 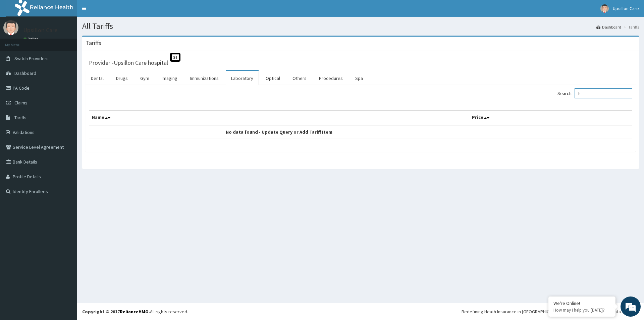 What do you see at coordinates (630, 27) in the screenshot?
I see `li: Tariffs` at bounding box center [630, 27].